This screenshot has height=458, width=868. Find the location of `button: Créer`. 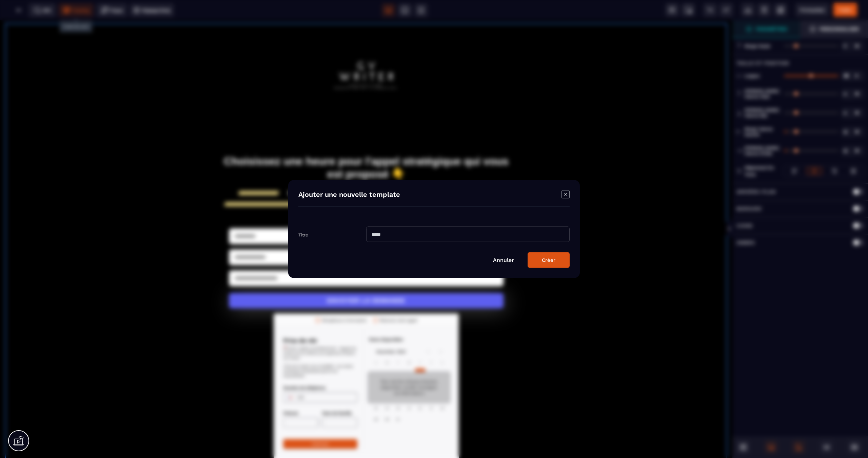

button: Créer is located at coordinates (548, 260).